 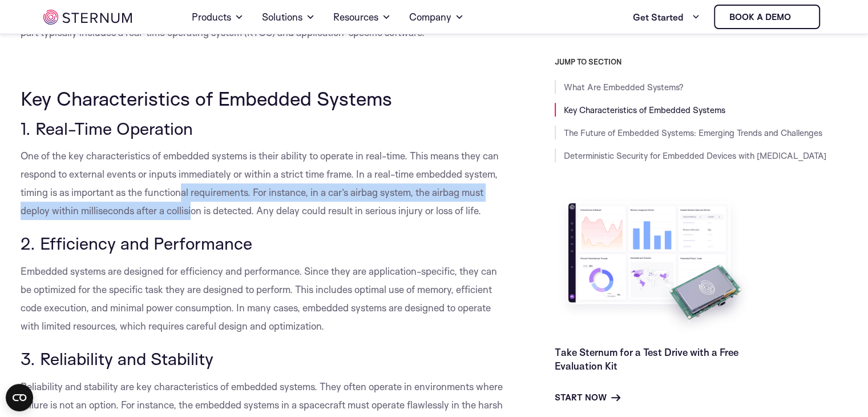 What do you see at coordinates (666, 17) in the screenshot?
I see `a: Get Started` at bounding box center [666, 17].